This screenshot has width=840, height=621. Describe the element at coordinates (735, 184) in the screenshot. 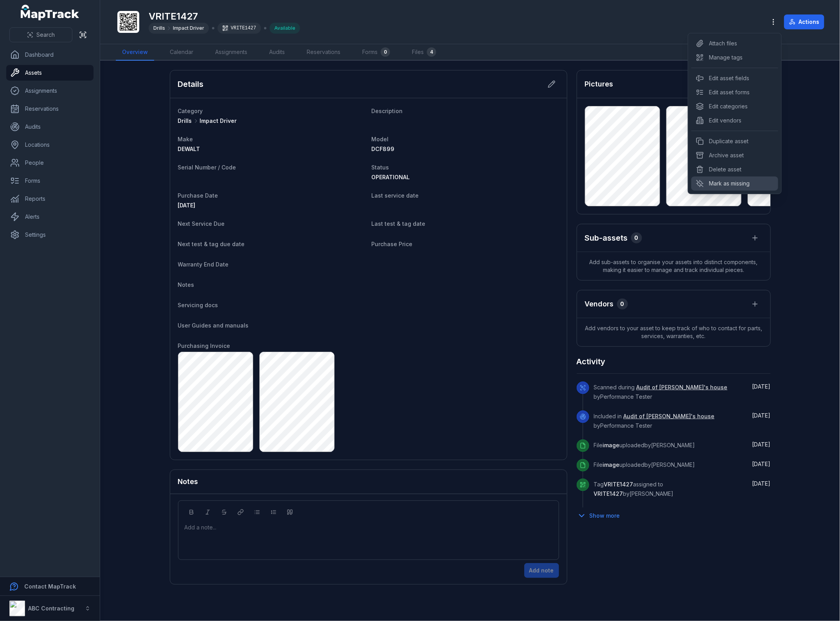

I see `div: Mark as missing` at that location.